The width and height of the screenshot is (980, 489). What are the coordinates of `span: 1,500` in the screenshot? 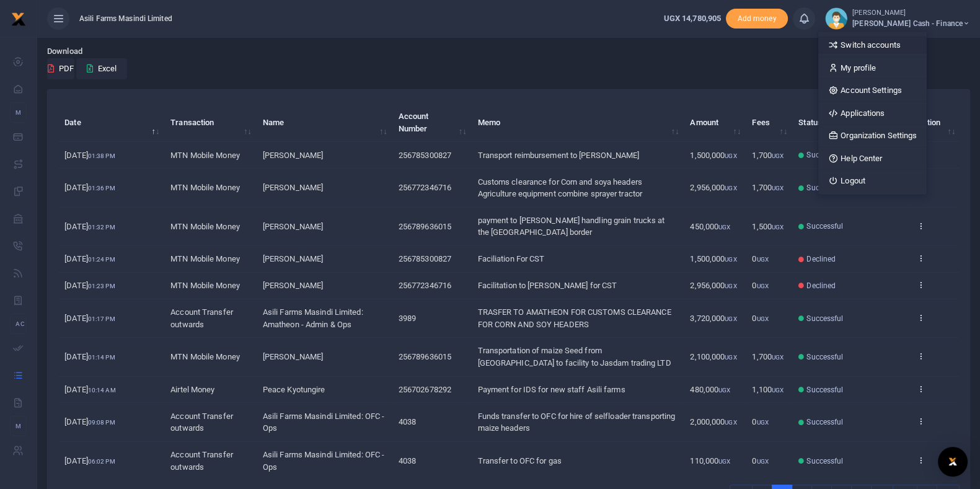 It's located at (768, 226).